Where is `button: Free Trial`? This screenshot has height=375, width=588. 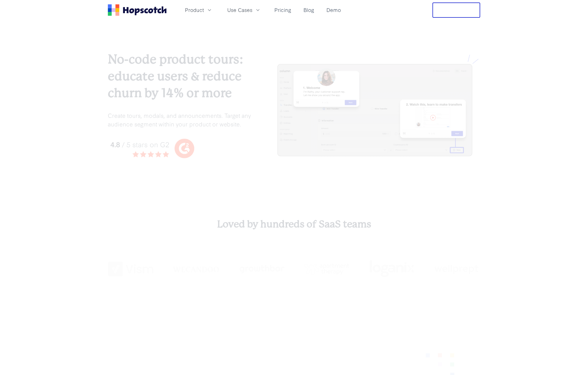
button: Free Trial is located at coordinates (456, 10).